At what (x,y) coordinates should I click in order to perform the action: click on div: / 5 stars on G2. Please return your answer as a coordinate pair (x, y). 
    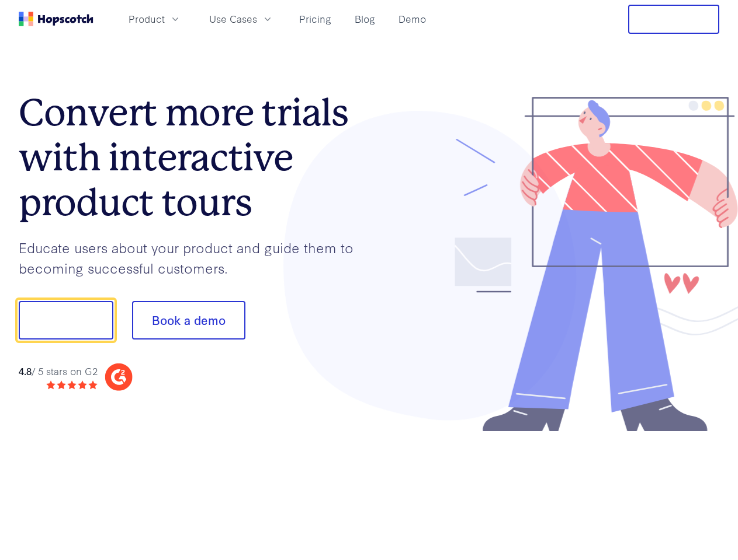
    Looking at the image, I should click on (58, 371).